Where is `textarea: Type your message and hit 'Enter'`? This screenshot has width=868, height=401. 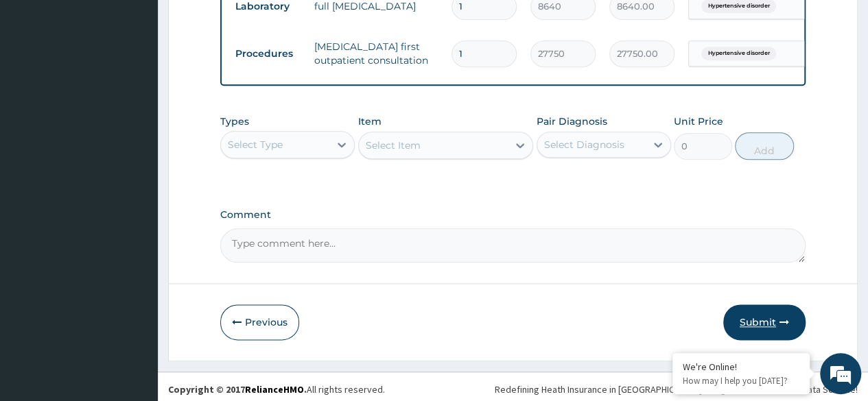
textarea: Type your message and hit 'Enter' is located at coordinates (134, 284).